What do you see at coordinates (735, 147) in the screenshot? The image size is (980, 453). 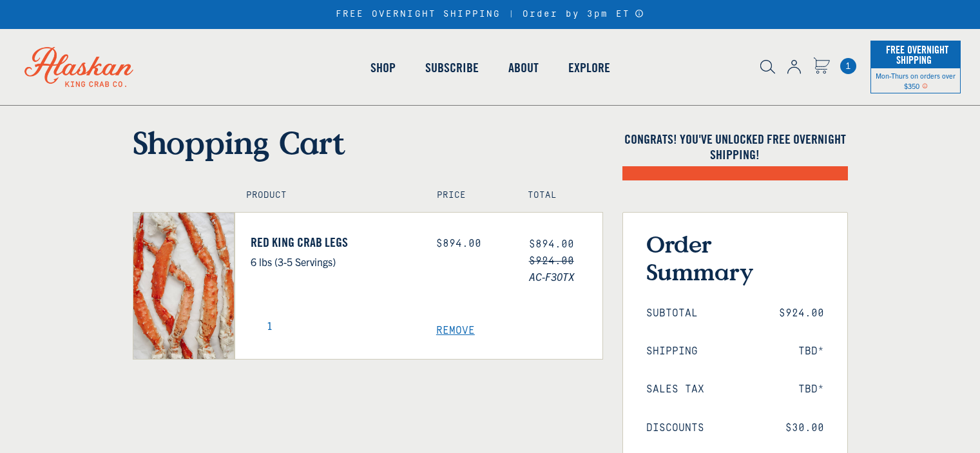 I see `h4: Congrats! You've unlocked FREE OVERNIGHT SHIPPING!` at bounding box center [735, 147].